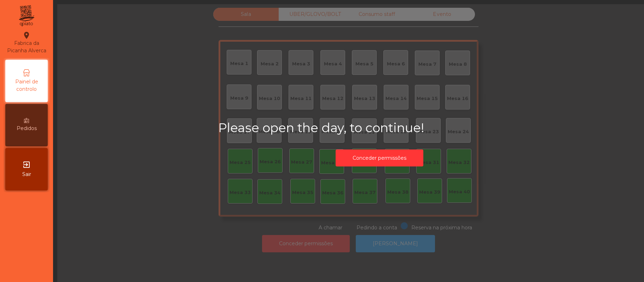 The height and width of the screenshot is (282, 644). I want to click on i: location_on, so click(27, 35).